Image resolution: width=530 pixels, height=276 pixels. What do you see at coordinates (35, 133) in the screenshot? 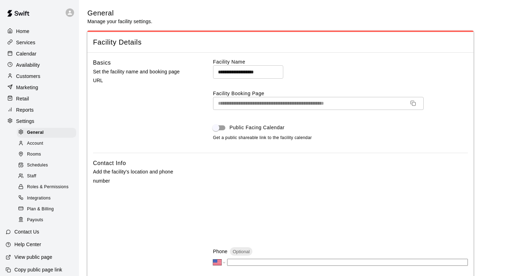
I see `span: General` at bounding box center [35, 133].